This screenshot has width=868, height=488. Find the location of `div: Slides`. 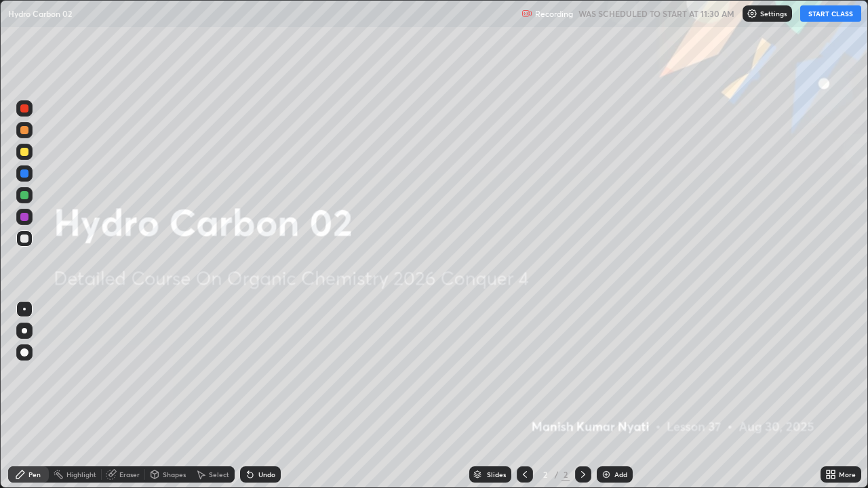

div: Slides is located at coordinates (497, 474).